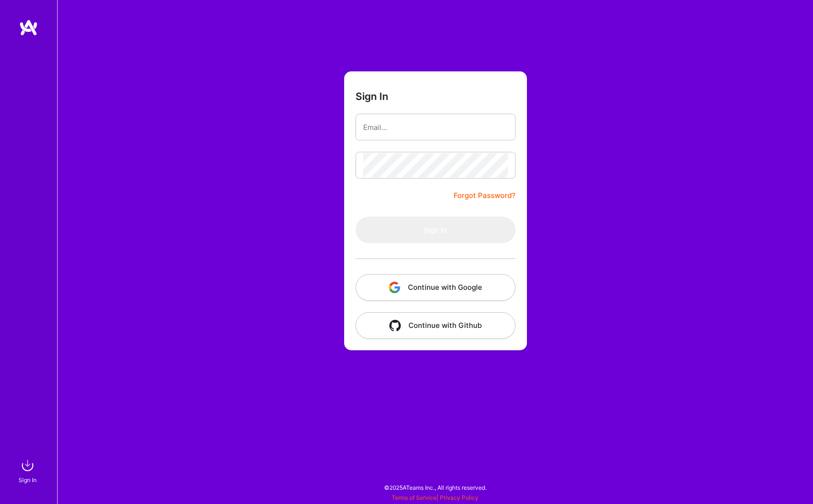 The image size is (813, 504). What do you see at coordinates (459, 497) in the screenshot?
I see `a: Privacy Policy` at bounding box center [459, 497].